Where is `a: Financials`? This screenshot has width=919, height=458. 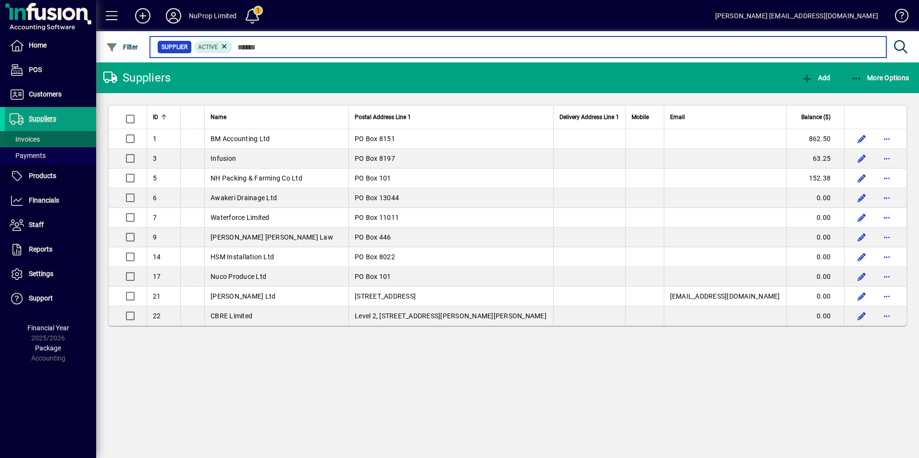
a: Financials is located at coordinates (50, 201).